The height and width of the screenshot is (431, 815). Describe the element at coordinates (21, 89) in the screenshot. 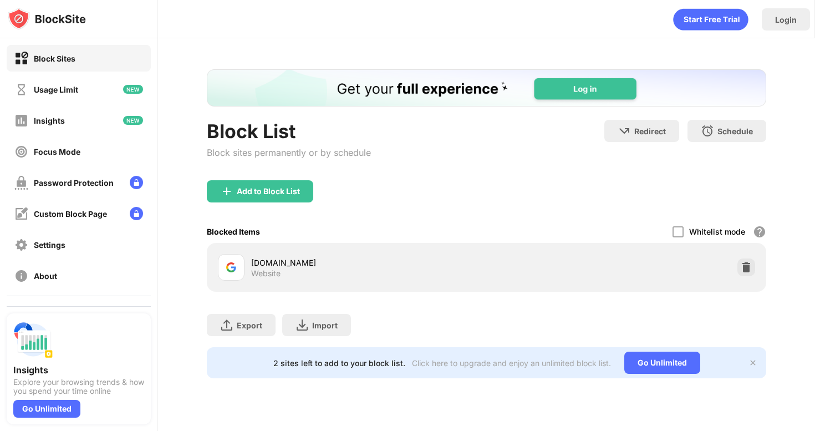

I see `img: time-usage-off.svg` at that location.